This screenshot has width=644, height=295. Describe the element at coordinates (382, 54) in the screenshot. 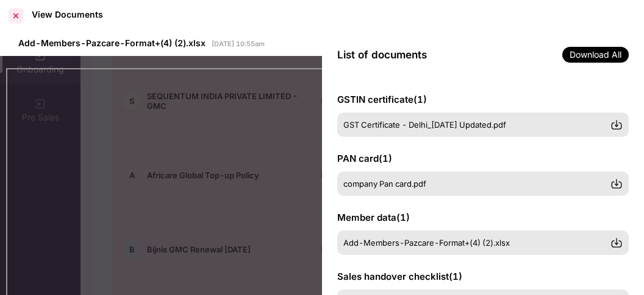

I see `span: List of documents` at that location.